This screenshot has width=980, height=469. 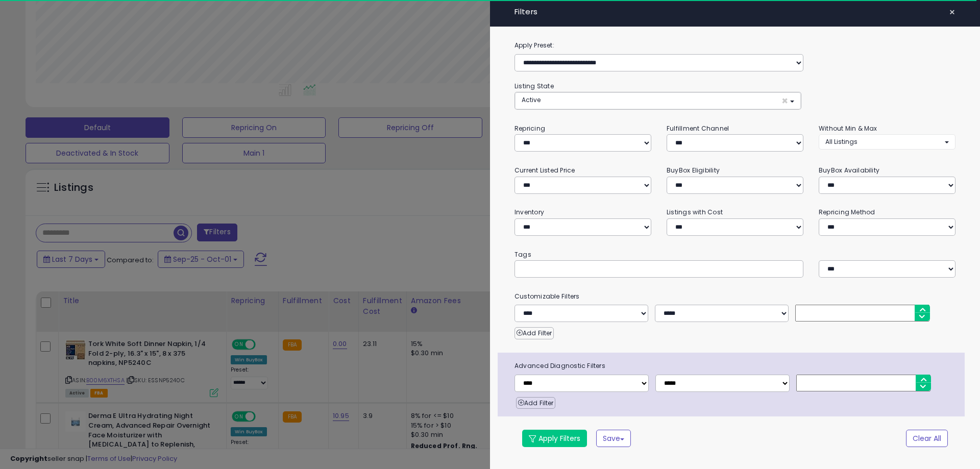 I want to click on button: Clear All, so click(x=927, y=439).